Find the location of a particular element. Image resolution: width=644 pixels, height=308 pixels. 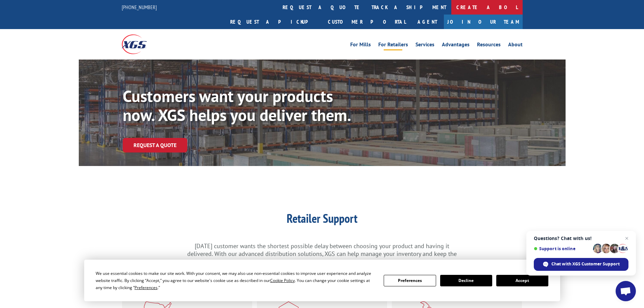

span: Cookie Policy is located at coordinates (282, 280).